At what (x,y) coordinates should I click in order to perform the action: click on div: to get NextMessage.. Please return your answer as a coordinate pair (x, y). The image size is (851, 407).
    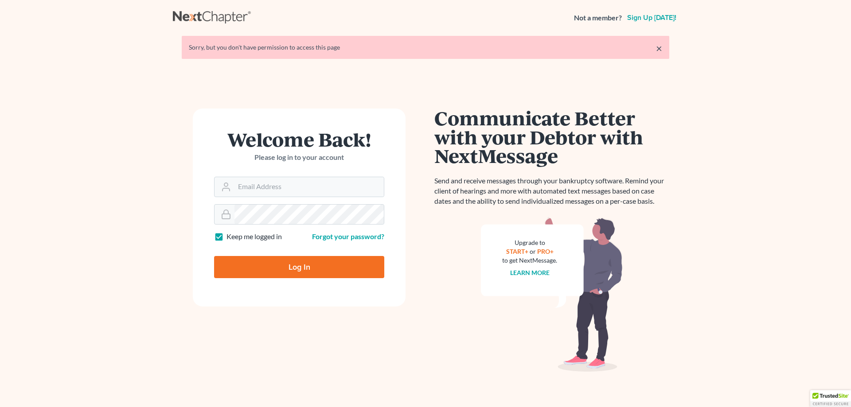
    Looking at the image, I should click on (530, 261).